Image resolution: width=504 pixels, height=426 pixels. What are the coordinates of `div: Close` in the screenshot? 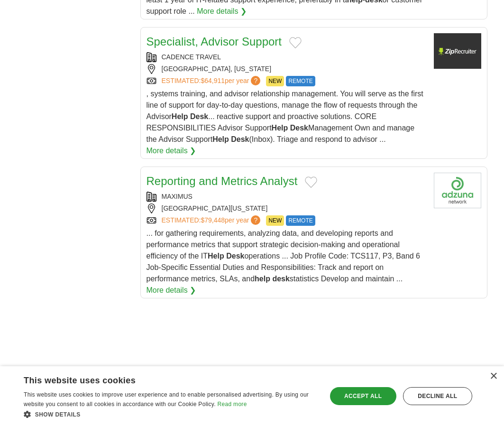 It's located at (493, 376).